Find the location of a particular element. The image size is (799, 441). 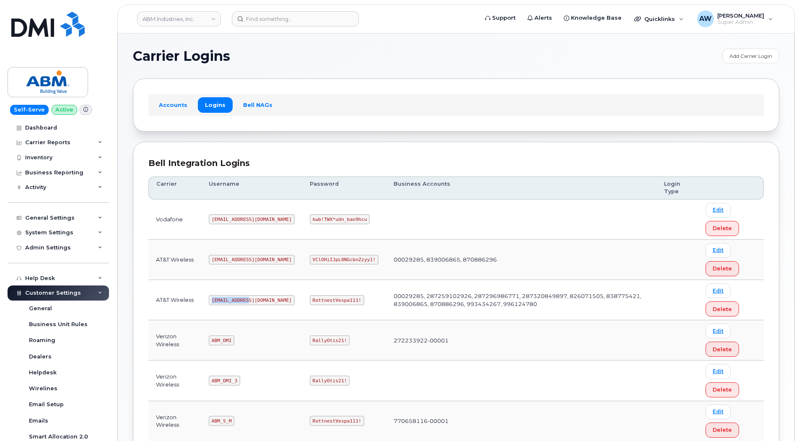

code: ABM_S_M is located at coordinates (221, 421).